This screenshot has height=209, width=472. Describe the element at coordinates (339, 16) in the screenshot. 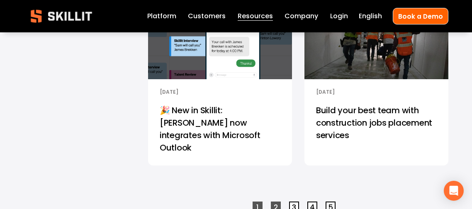

I see `a: Login` at that location.